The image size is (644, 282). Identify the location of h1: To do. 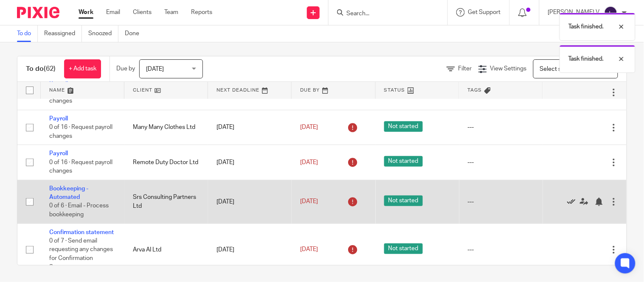
(41, 69).